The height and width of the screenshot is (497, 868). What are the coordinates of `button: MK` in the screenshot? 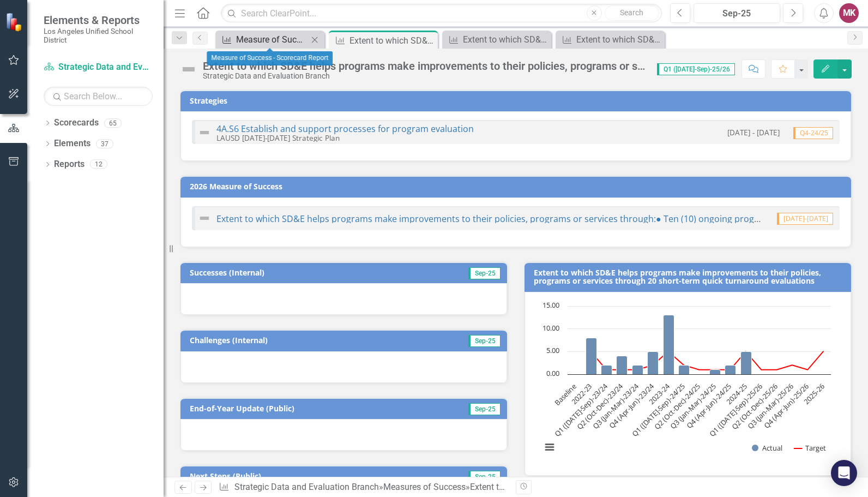 It's located at (849, 13).